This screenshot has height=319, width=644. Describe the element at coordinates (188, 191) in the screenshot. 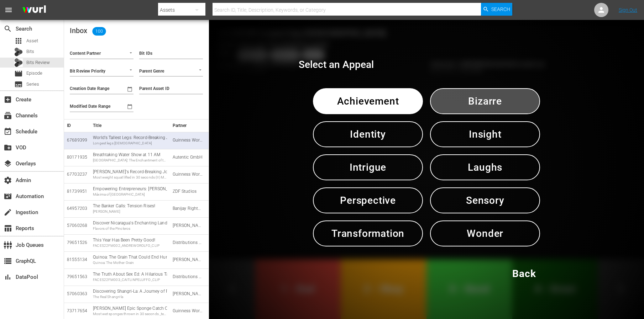

I see `div: ZDF Studios` at that location.